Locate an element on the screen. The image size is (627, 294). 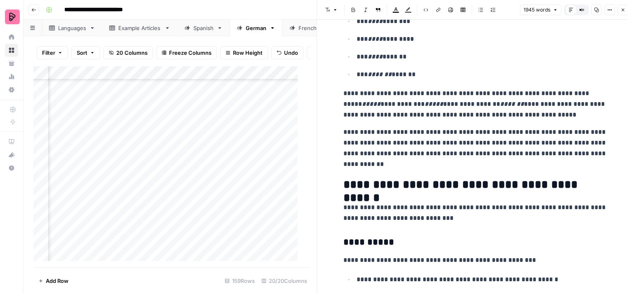
a: Languages is located at coordinates (72, 28).